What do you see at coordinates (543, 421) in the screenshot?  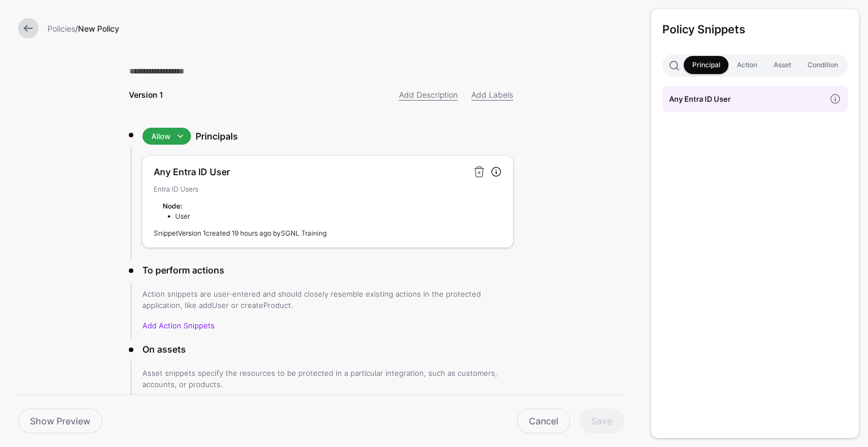 I see `a: Cancel` at bounding box center [543, 421].